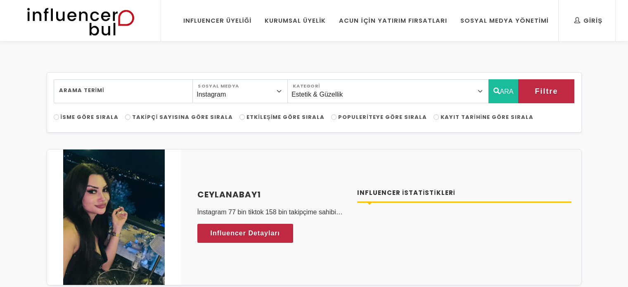  What do you see at coordinates (295, 21) in the screenshot?
I see `div: Kurumsal Üyelik` at bounding box center [295, 21].